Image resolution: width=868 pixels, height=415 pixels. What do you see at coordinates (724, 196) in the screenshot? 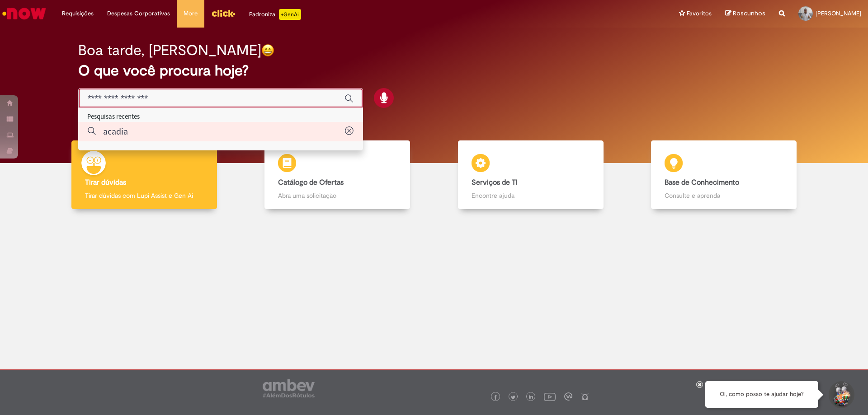
I see `p: Consulte e aprenda` at bounding box center [724, 196].